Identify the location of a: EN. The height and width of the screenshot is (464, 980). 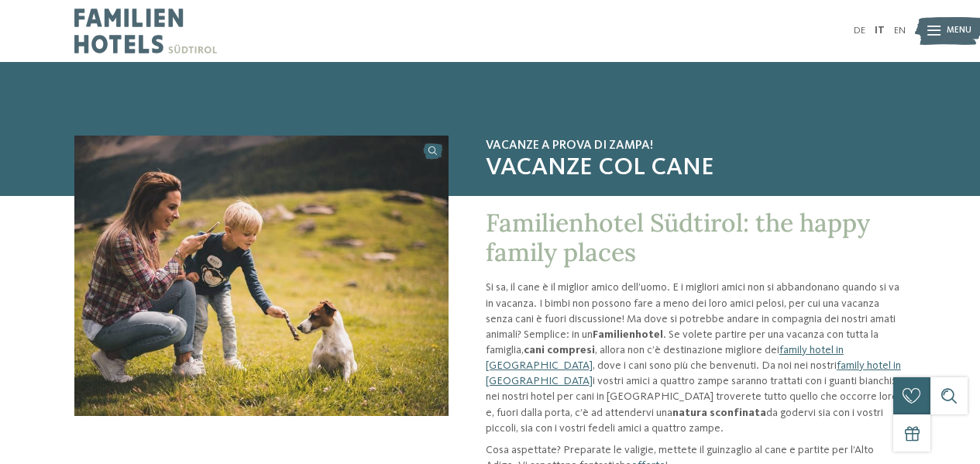
(900, 31).